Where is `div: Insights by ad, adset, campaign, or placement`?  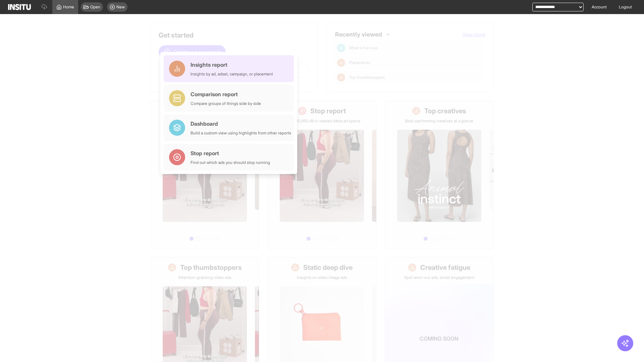
div: Insights by ad, adset, campaign, or placement is located at coordinates (232, 74).